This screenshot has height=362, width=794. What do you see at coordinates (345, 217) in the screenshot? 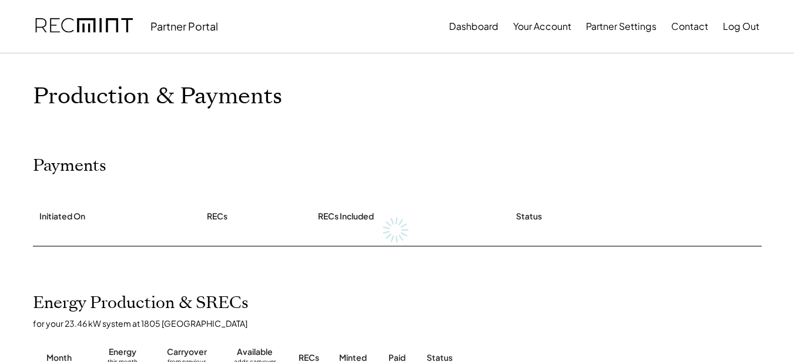
I see `div: RECs Included` at bounding box center [345, 217].